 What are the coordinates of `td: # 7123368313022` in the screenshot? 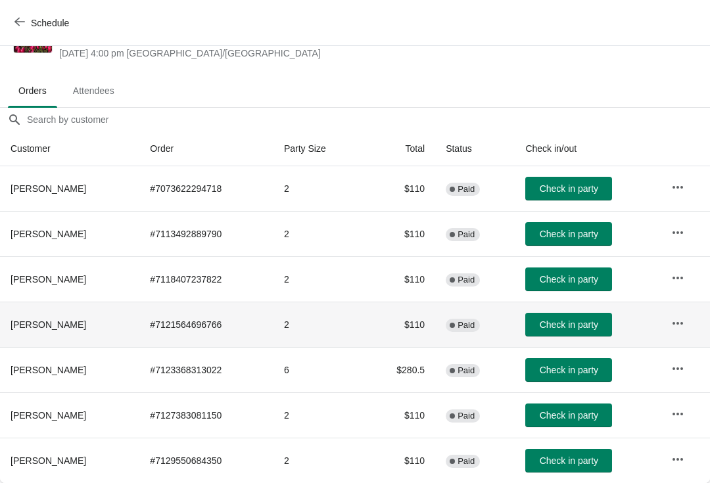 It's located at (206, 369).